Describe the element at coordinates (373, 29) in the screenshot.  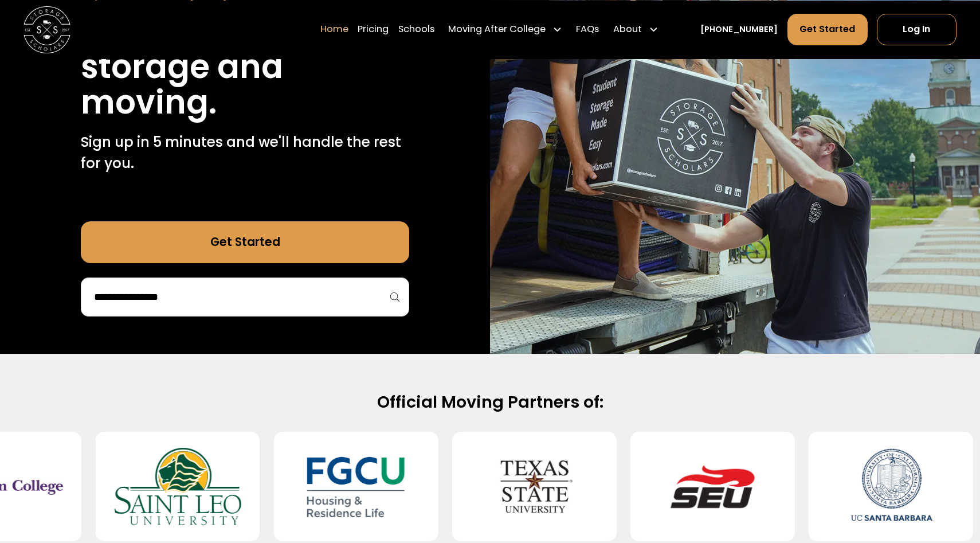
I see `a: Pricing` at that location.